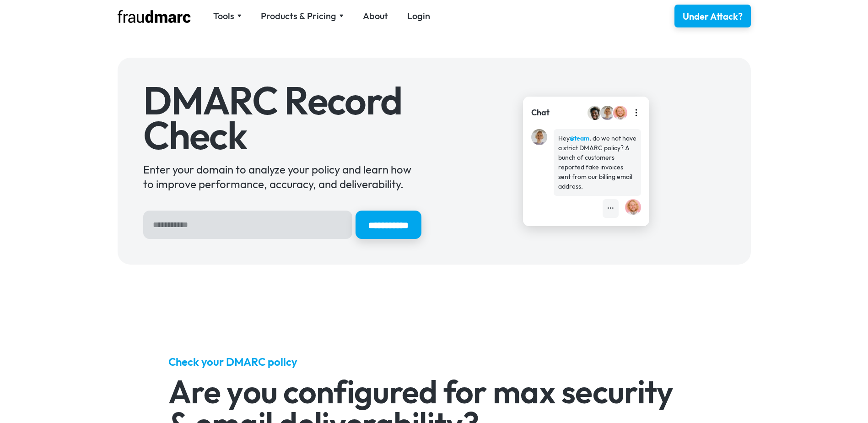 The image size is (868, 423). I want to click on a: Under Attack?, so click(713, 16).